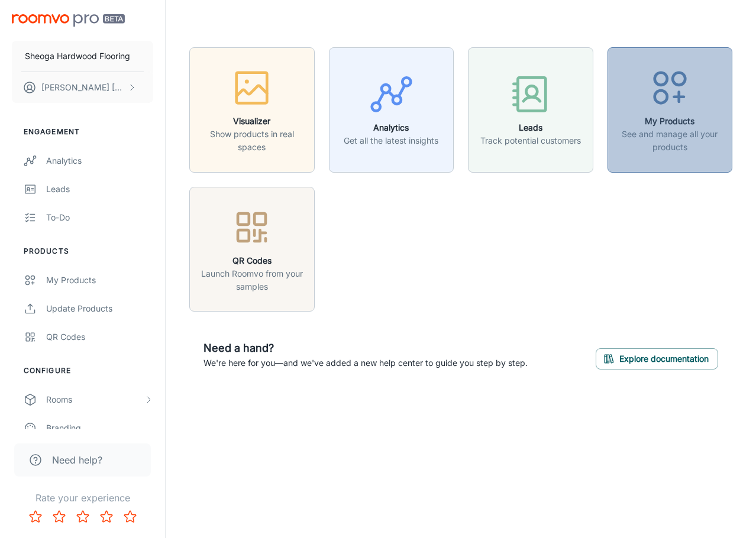  I want to click on h6: QR Codes, so click(252, 261).